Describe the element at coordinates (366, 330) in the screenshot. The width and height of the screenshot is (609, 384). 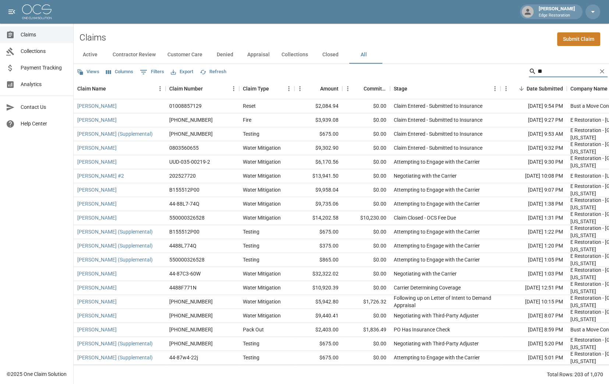
I see `div: $1,836.49` at that location.